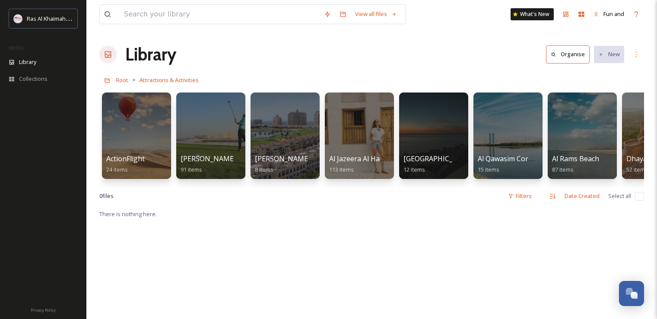  What do you see at coordinates (414, 169) in the screenshot?
I see `span: 12 items` at bounding box center [414, 169].